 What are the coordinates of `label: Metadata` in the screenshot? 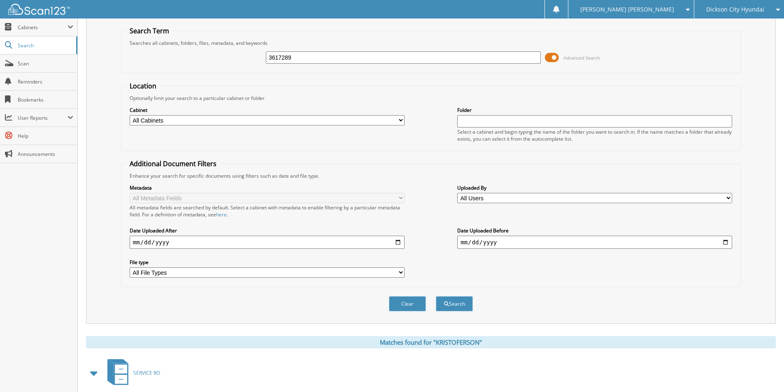 It's located at (267, 188).